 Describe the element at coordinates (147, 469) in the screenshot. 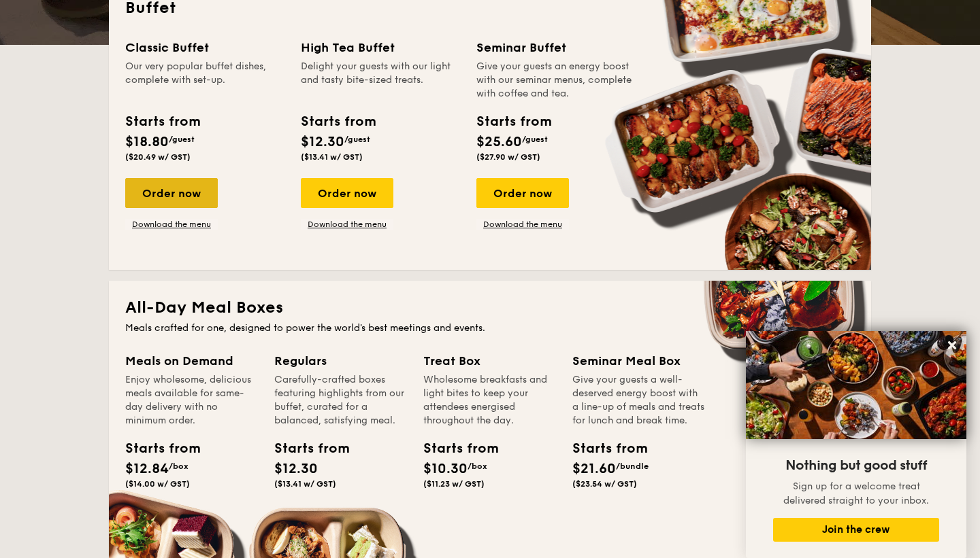

I see `span: $12.84` at that location.